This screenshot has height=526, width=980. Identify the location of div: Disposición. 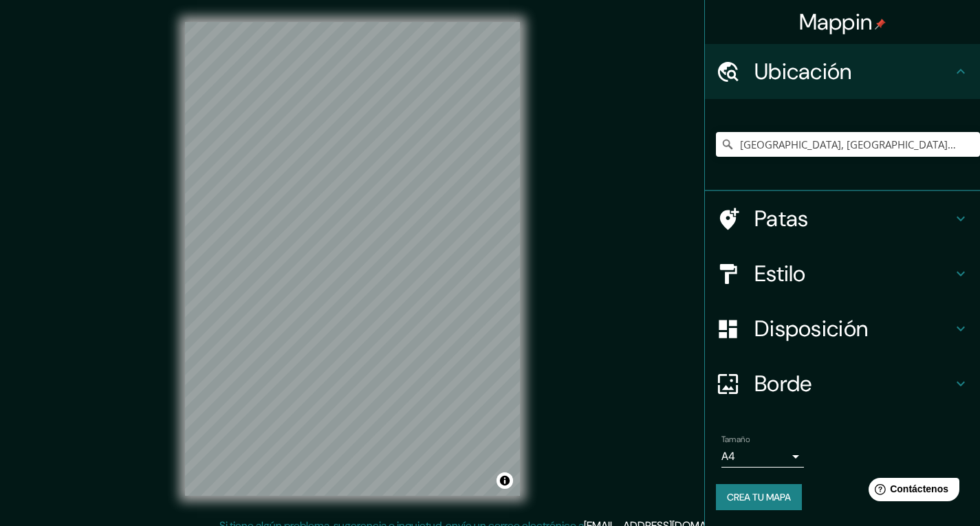
(842, 328).